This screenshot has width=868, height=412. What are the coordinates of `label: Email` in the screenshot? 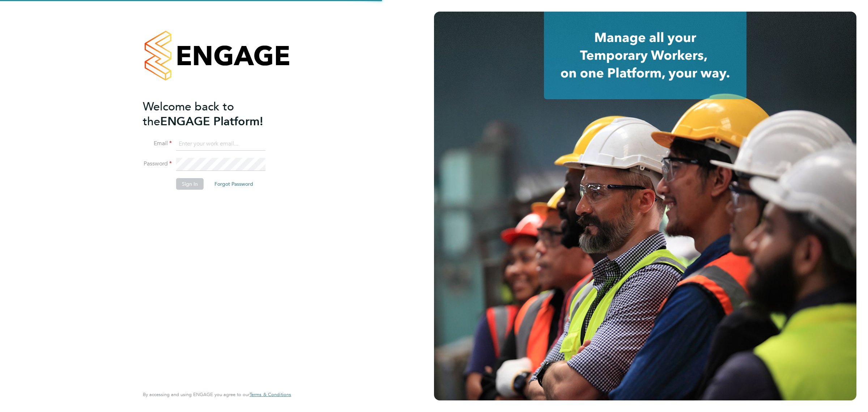 It's located at (157, 143).